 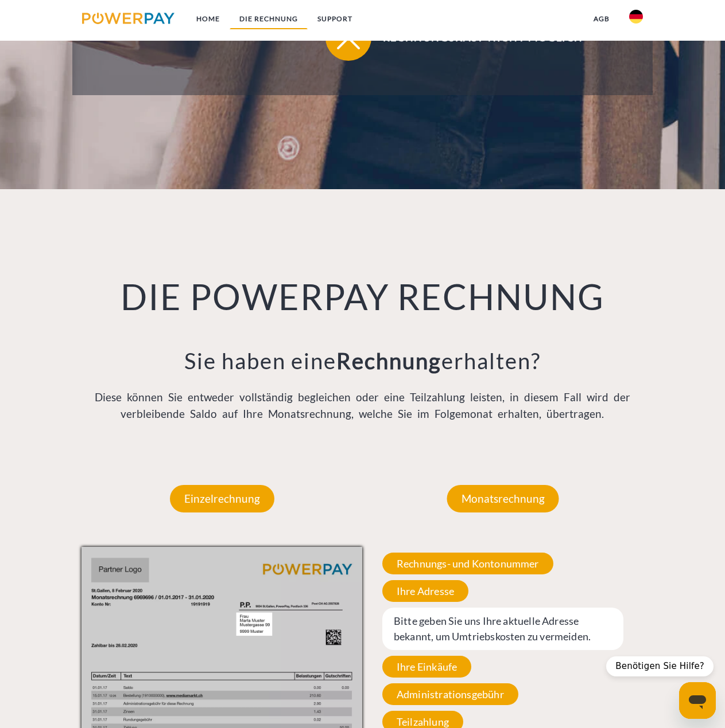 I want to click on a: Home, so click(x=208, y=19).